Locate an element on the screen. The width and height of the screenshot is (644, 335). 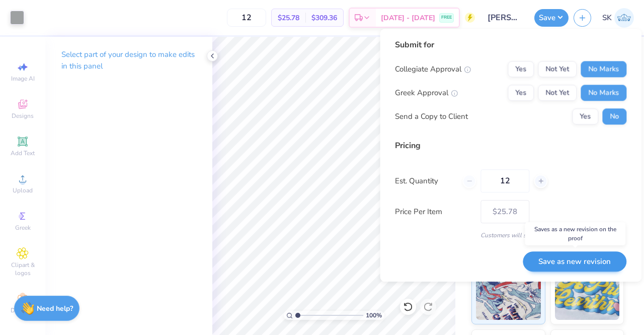
span: 100 % is located at coordinates (375, 316).